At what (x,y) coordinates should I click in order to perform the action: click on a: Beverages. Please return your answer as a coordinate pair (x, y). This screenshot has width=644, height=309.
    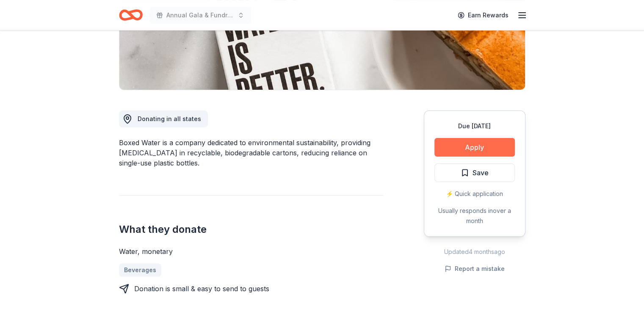
    Looking at the image, I should click on (140, 270).